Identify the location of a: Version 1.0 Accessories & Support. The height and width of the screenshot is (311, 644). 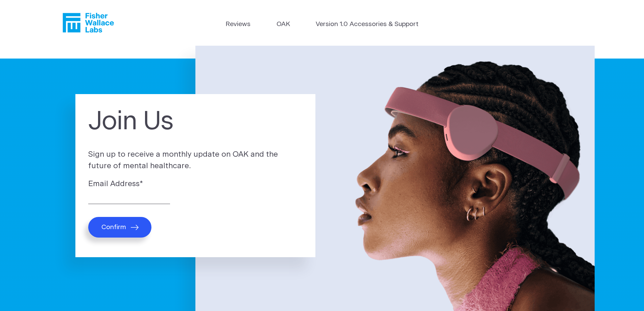
(367, 25).